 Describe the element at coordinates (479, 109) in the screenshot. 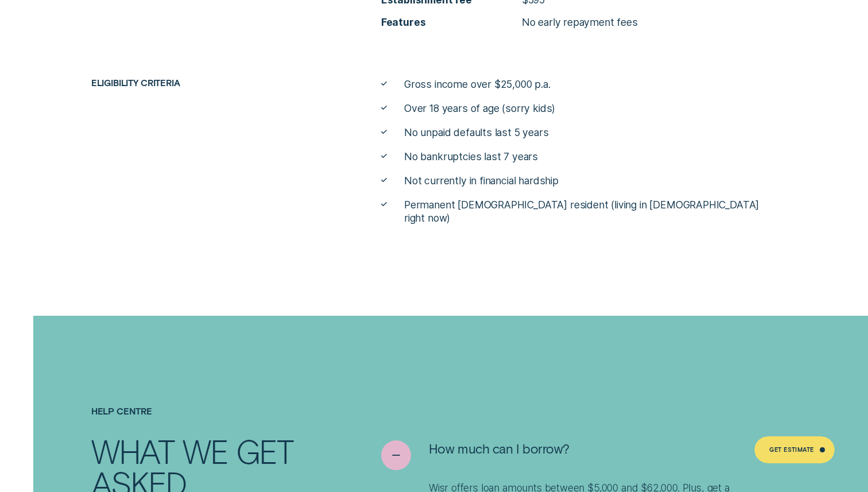

I see `span: Over 18 years of age (sorry kids)` at that location.